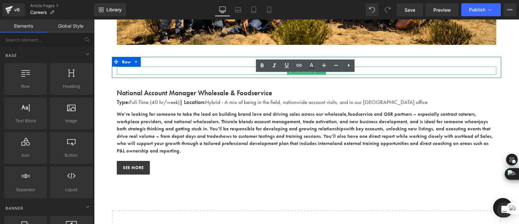 The height and width of the screenshot is (224, 519). I want to click on div: v6, so click(17, 10).